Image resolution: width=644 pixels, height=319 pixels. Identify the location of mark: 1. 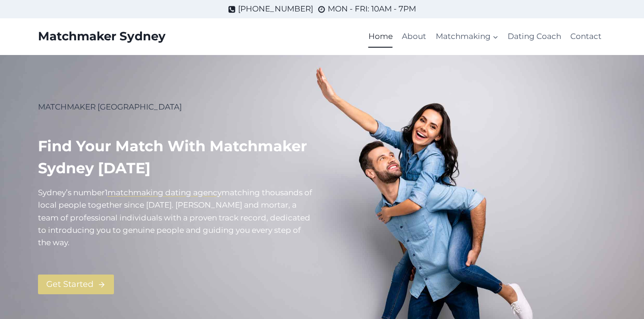
(106, 192).